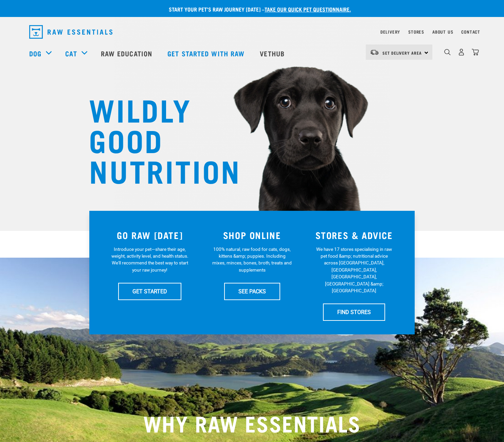 The width and height of the screenshot is (504, 442). I want to click on img: user.png, so click(461, 52).